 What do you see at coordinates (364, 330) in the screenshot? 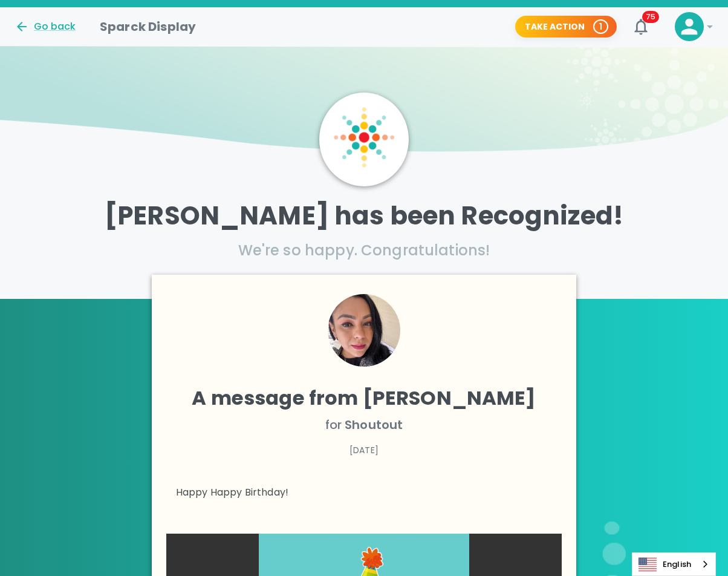
I see `img: Picture of Carina Fernandez` at bounding box center [364, 330].